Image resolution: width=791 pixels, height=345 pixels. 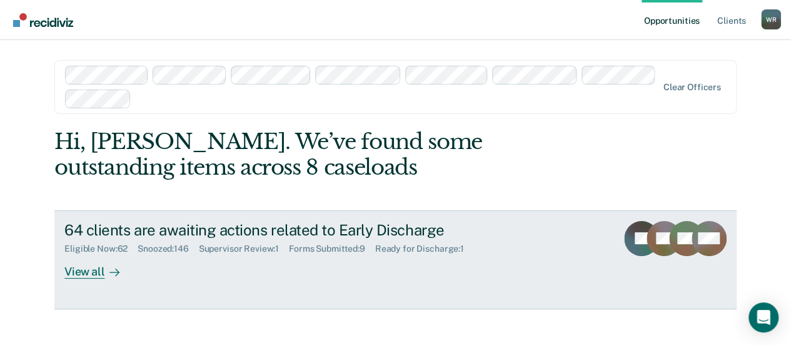 I want to click on div: Eligible Now : 62, so click(x=101, y=248).